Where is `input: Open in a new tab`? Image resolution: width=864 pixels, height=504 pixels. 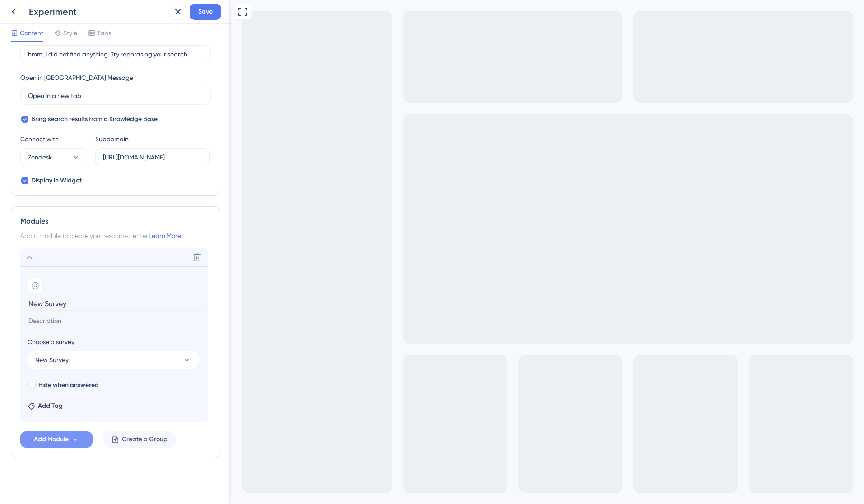 input: Open in a new tab is located at coordinates (116, 95).